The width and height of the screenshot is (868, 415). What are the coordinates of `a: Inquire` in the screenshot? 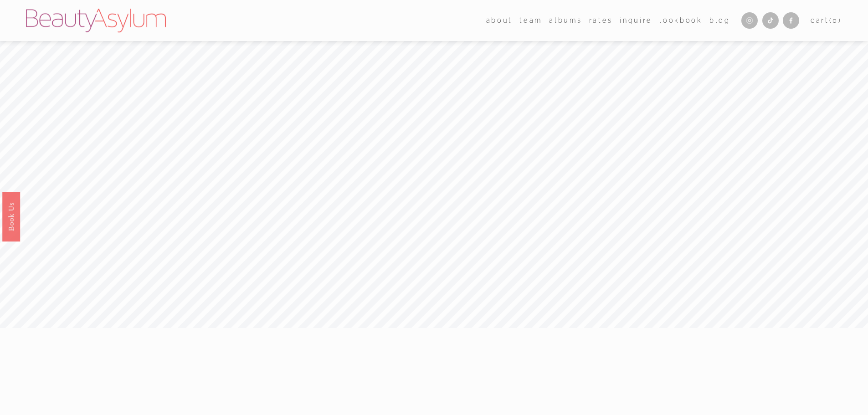 It's located at (636, 20).